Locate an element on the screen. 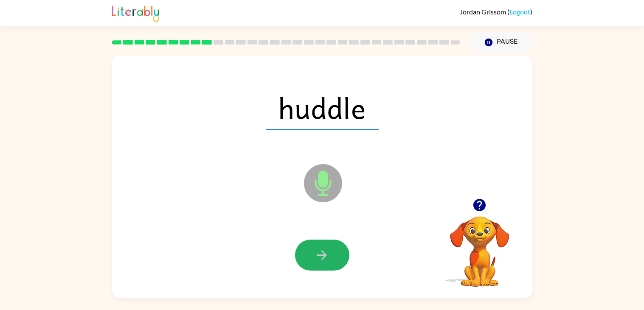 The height and width of the screenshot is (310, 644). a: Logout is located at coordinates (519, 11).